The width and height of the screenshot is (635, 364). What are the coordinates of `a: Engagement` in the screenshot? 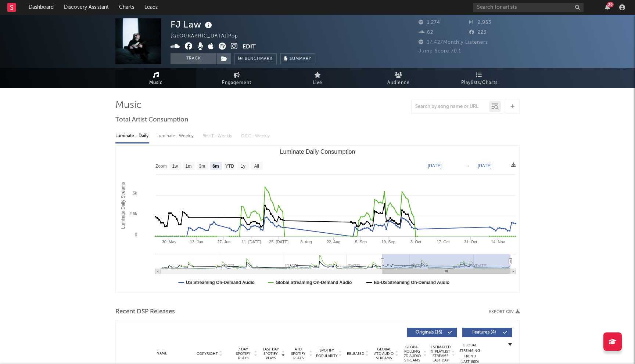 It's located at (237, 77).